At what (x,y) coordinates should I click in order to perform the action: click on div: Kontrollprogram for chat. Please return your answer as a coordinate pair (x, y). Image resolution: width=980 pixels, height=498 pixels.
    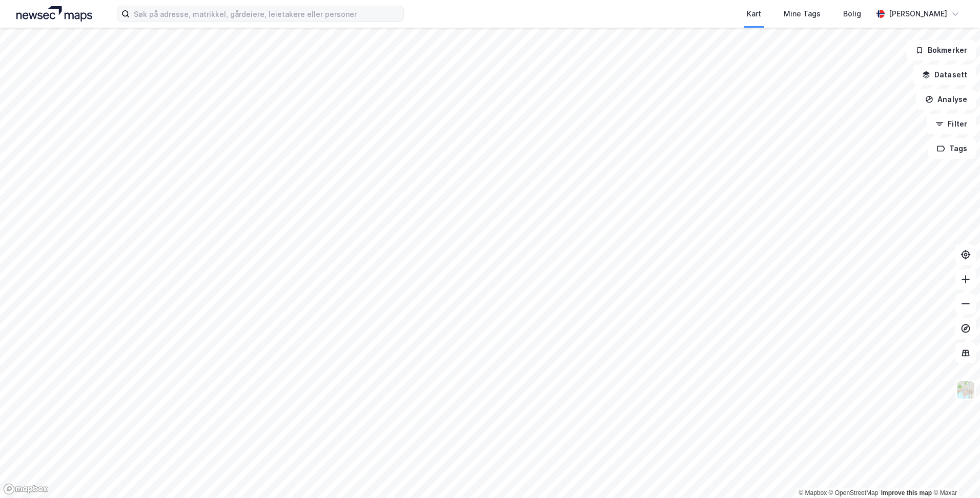
    Looking at the image, I should click on (954, 474).